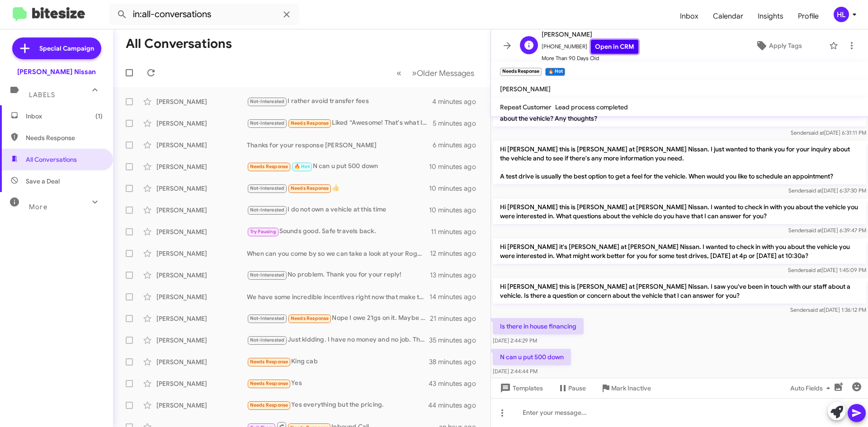  I want to click on div: Yes everything but the pricing., so click(338, 405).